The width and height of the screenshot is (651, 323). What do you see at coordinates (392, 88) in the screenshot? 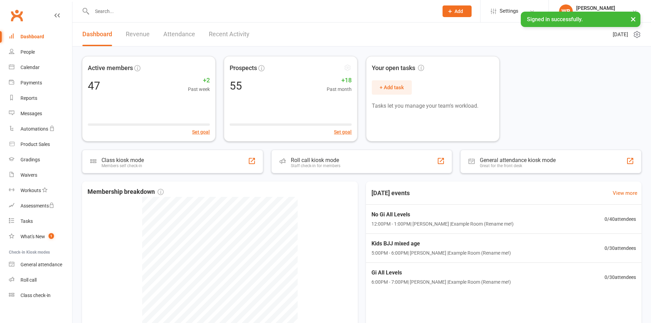
I see `button: + Add task` at bounding box center [392, 88].